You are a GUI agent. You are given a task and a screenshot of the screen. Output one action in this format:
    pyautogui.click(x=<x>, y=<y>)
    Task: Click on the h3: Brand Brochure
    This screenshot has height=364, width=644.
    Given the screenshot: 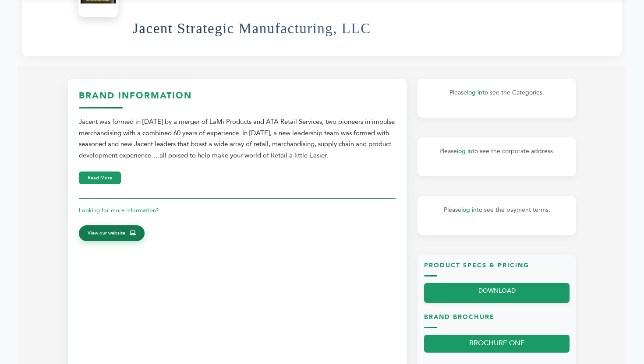 What is the action you would take?
    pyautogui.click(x=497, y=320)
    